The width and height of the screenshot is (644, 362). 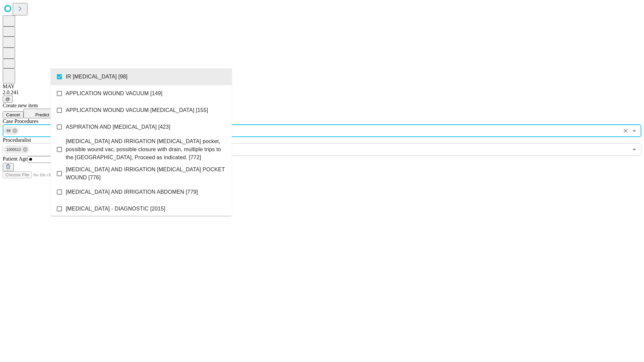 I want to click on span: Proceduralist, so click(x=17, y=140).